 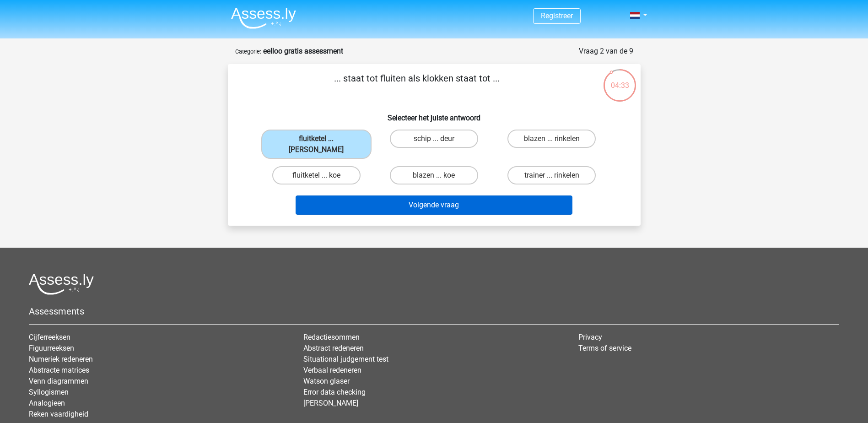 What do you see at coordinates (557, 16) in the screenshot?
I see `a: Registreer` at bounding box center [557, 16].